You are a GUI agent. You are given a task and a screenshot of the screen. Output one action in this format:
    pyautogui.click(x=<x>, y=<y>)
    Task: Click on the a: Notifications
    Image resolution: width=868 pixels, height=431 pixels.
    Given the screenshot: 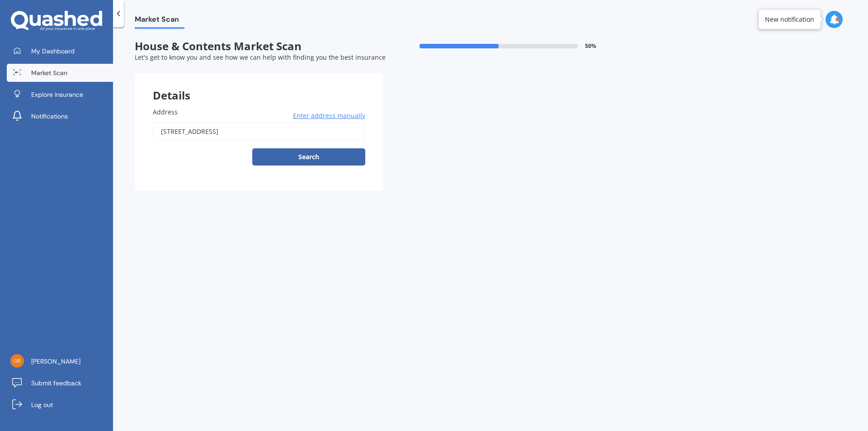 What is the action you would take?
    pyautogui.click(x=60, y=116)
    